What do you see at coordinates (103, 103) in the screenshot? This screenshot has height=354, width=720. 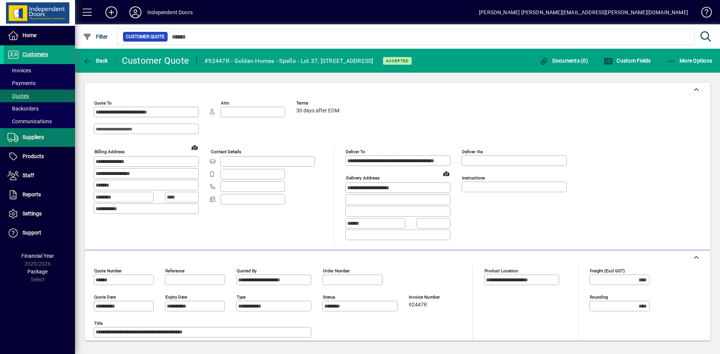 I see `mat-label: Quote To` at bounding box center [103, 103].